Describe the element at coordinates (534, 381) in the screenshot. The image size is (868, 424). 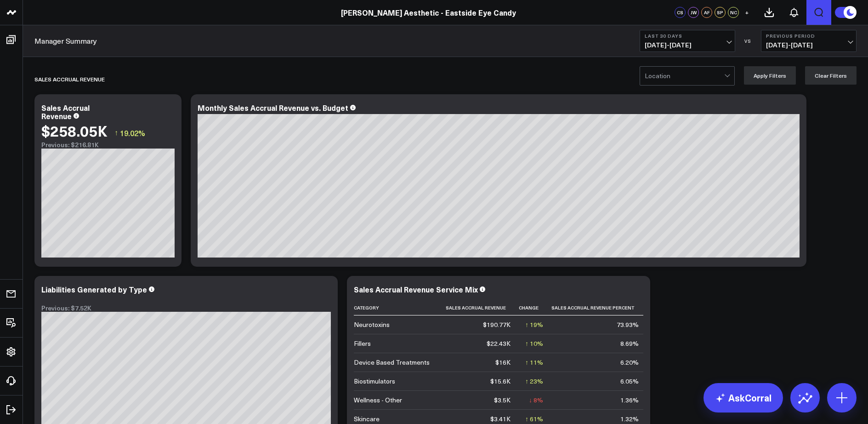
I see `div: ↑ 23%` at that location.